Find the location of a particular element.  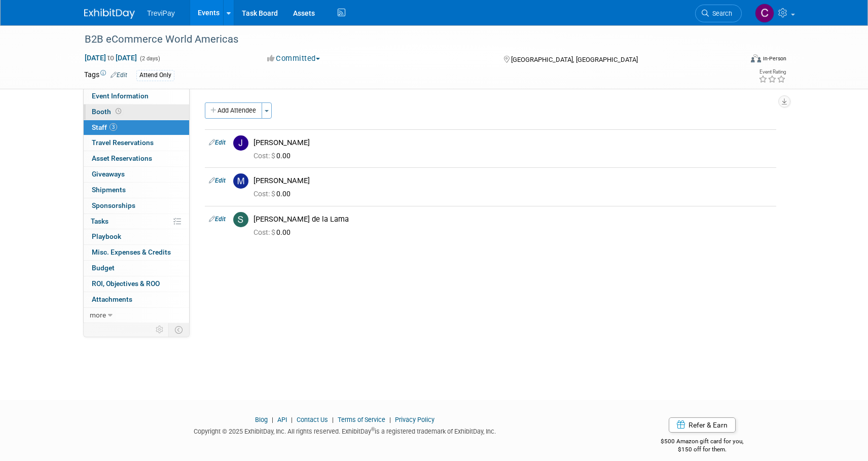

img: Format-Inperson.png is located at coordinates (756, 58).